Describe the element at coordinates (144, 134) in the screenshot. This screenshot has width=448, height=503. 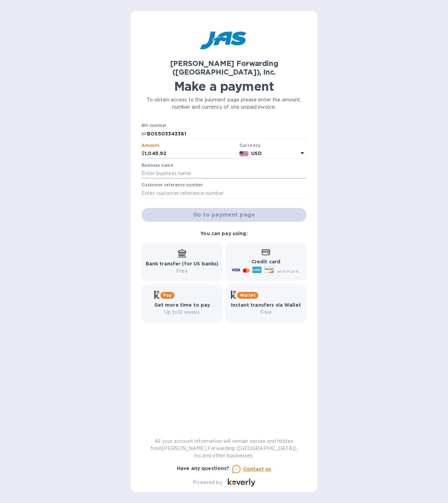
I see `p: №` at that location.